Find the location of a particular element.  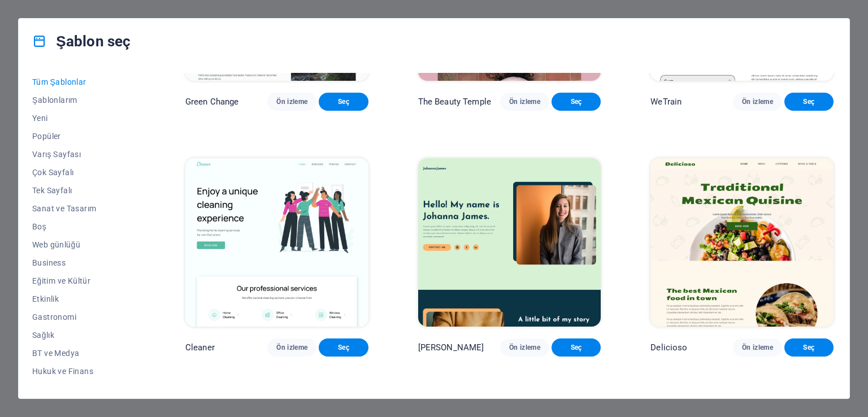

span: Şablonlarım is located at coordinates (84, 100).